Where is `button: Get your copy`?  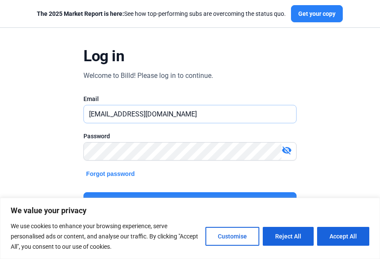 button: Get your copy is located at coordinates (317, 14).